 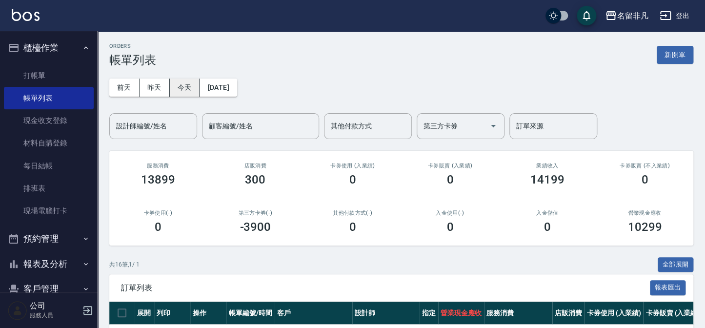 I want to click on button: 名留非凡, so click(x=627, y=16).